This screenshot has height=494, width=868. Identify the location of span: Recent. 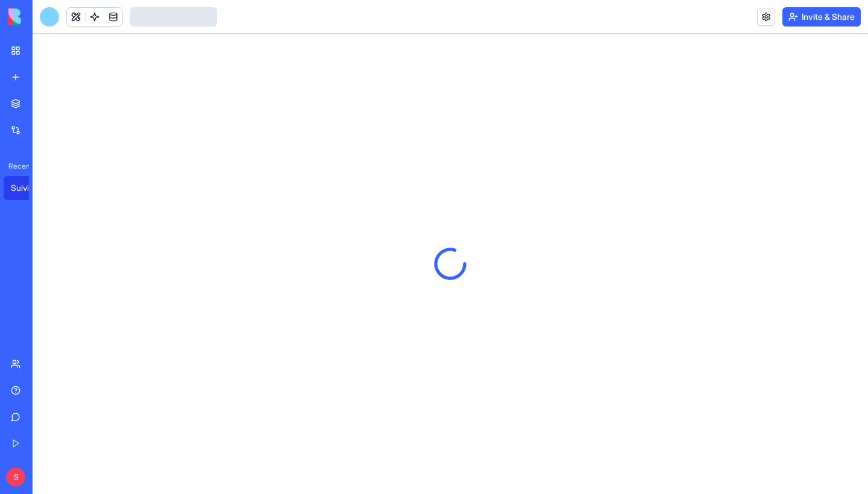
(17, 166).